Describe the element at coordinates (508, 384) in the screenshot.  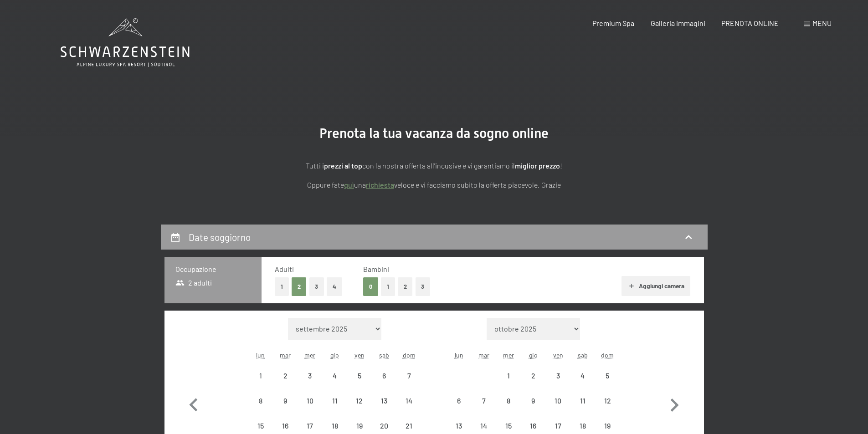
I see `div: 1` at that location.